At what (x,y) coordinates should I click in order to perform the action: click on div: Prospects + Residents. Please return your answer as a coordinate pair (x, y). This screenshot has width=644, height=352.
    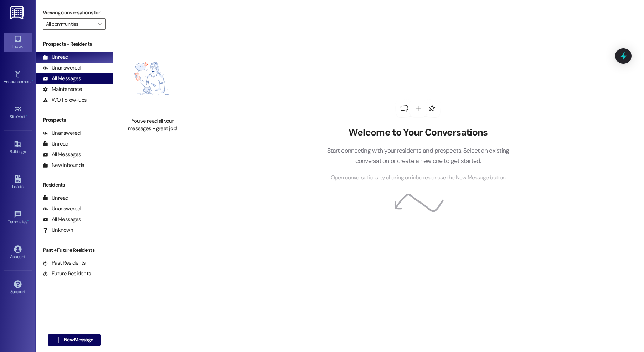
    Looking at the image, I should click on (74, 44).